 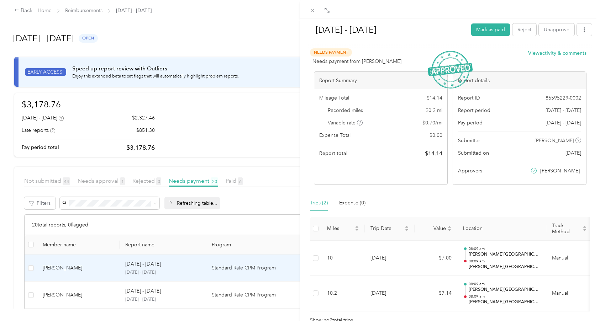 I want to click on div: Report details, so click(x=519, y=80).